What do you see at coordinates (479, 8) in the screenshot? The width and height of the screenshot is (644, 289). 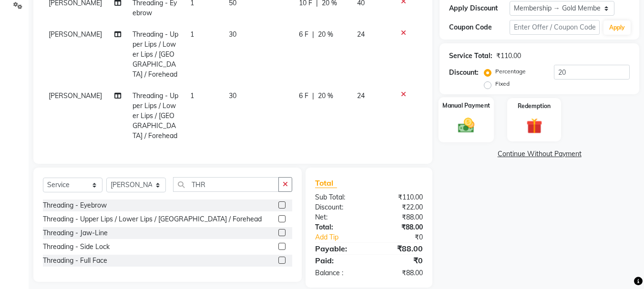 I see `div: Apply Discount` at bounding box center [479, 8].